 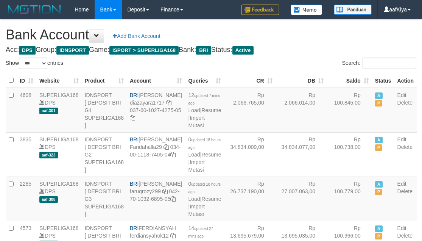 What do you see at coordinates (136, 36) in the screenshot?
I see `a: Add Bank Account` at bounding box center [136, 36].